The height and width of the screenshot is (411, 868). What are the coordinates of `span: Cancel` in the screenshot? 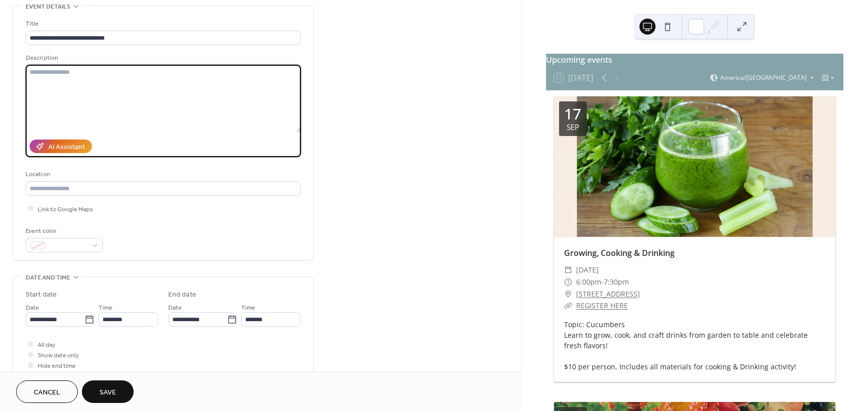 It's located at (47, 393).